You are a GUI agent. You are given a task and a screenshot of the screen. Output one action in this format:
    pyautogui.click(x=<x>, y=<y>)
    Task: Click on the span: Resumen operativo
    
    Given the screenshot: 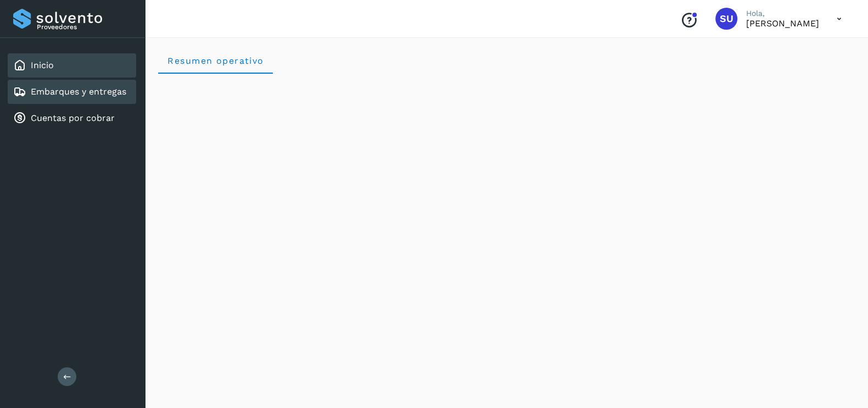 What is the action you would take?
    pyautogui.click(x=215, y=60)
    